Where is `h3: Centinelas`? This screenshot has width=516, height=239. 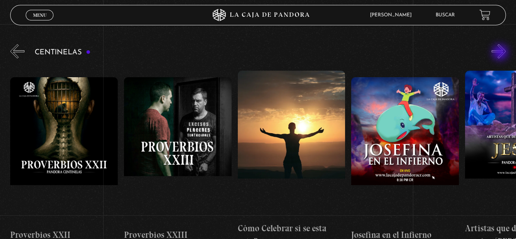 h3: Centinelas is located at coordinates (62, 52).